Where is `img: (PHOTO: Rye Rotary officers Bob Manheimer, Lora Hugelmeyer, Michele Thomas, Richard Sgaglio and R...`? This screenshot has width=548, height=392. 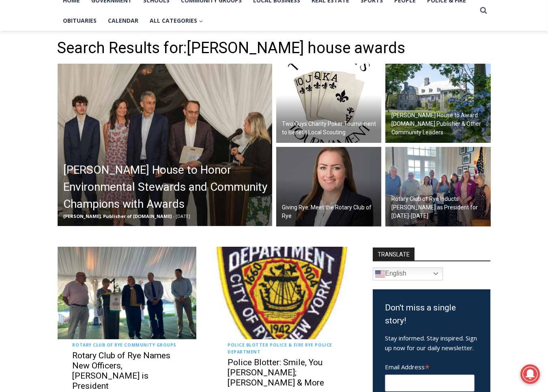
img: (PHOTO: Rye Rotary officers Bob Manheimer, Lora Hugelmeyer, Michele Thomas, Richard Sgaglio and R... is located at coordinates (127, 293).